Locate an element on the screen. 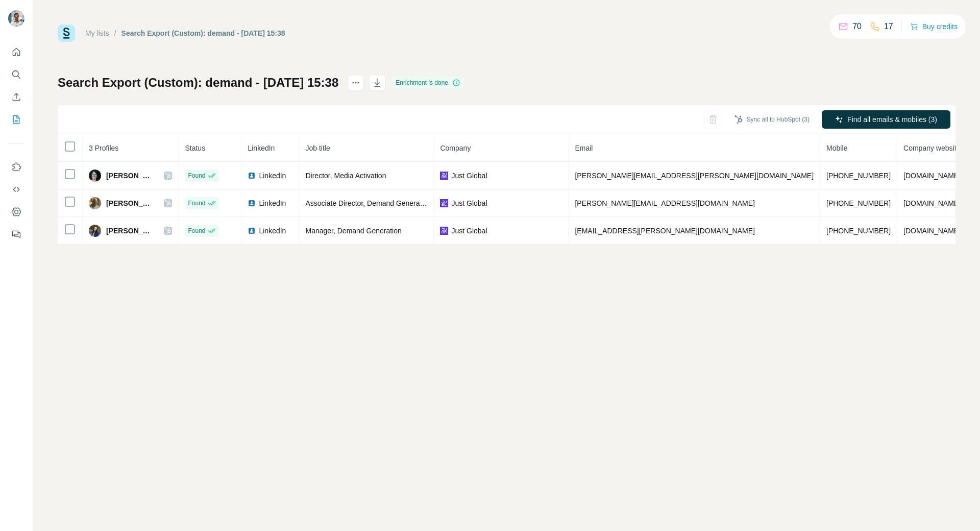 This screenshot has width=980, height=531. span: Mobile is located at coordinates (837, 148).